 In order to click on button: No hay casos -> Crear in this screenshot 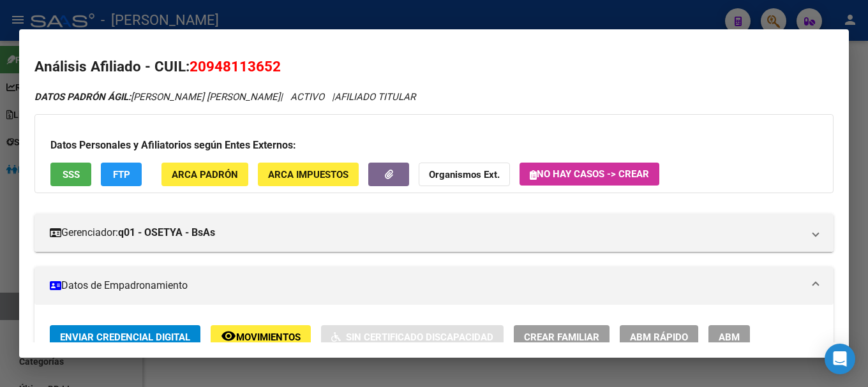, I will do `click(589, 174)`.